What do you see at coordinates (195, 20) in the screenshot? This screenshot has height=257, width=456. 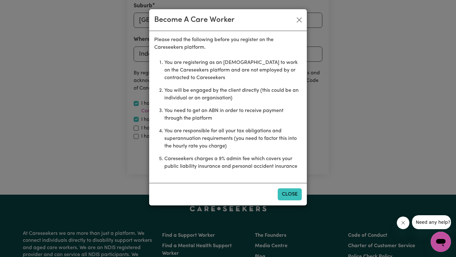 I see `div: Become A Care Worker` at bounding box center [195, 20].